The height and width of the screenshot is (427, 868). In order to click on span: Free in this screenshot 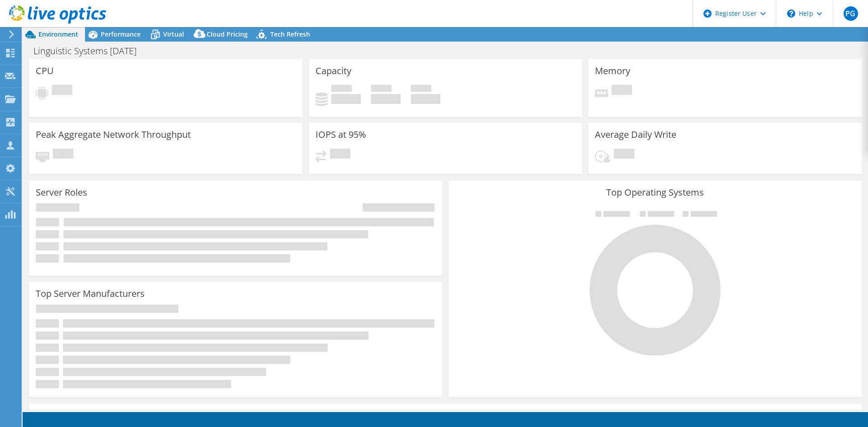, I will do `click(381, 90)`.